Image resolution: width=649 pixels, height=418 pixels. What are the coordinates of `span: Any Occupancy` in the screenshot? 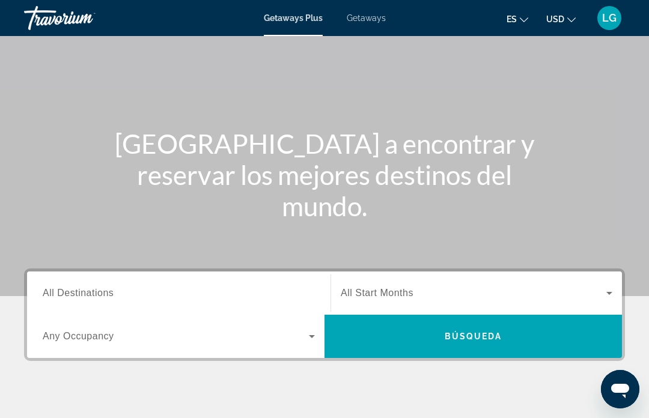 It's located at (78, 336).